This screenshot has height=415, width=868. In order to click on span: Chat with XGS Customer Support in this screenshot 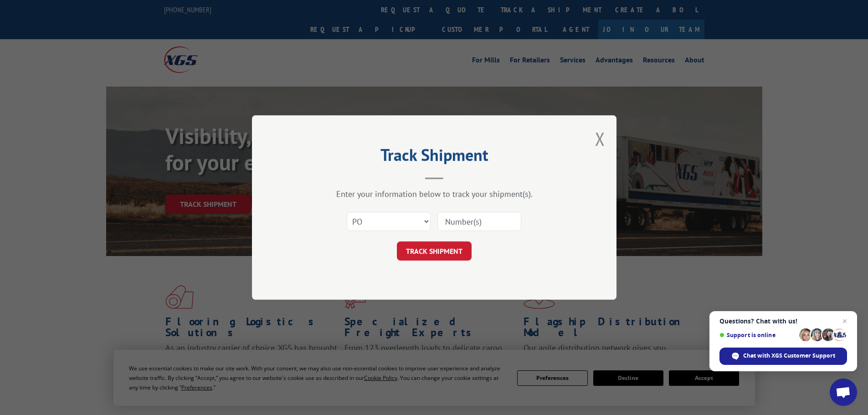, I will do `click(790, 355)`.